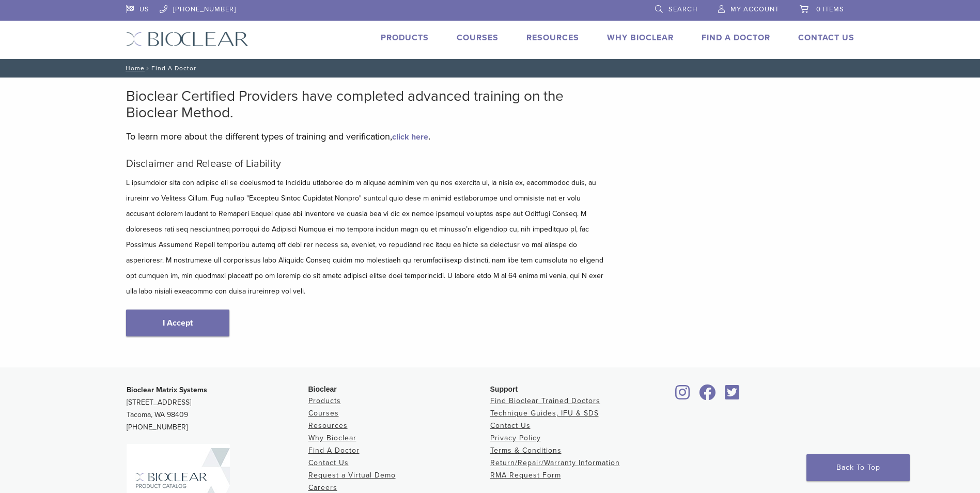  Describe the element at coordinates (858, 467) in the screenshot. I see `a: Back To Top` at that location.